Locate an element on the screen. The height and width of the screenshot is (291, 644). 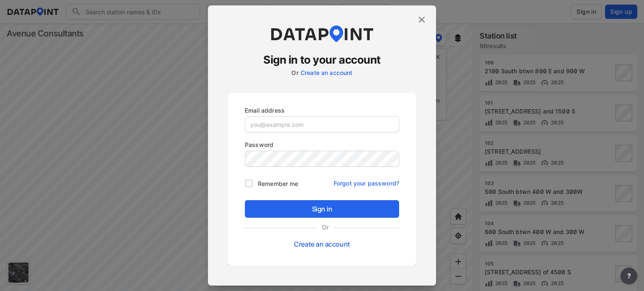
img: close.efbf2170.svg is located at coordinates (422, 20).